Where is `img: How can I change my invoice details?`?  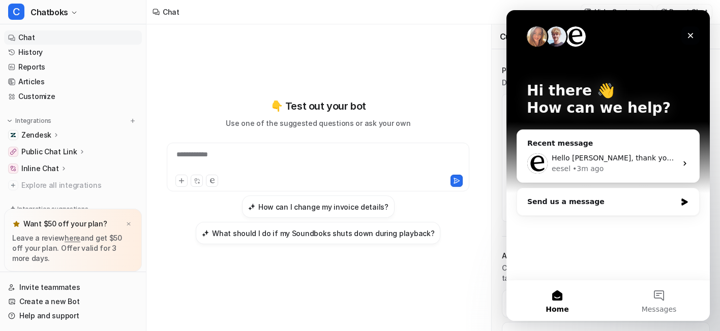 img: How can I change my invoice details? is located at coordinates (252, 207).